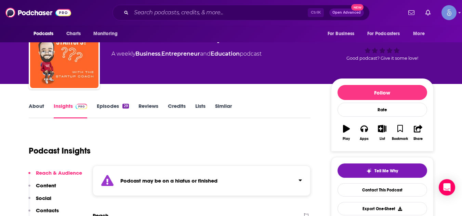  I want to click on button: Share, so click(418, 133).